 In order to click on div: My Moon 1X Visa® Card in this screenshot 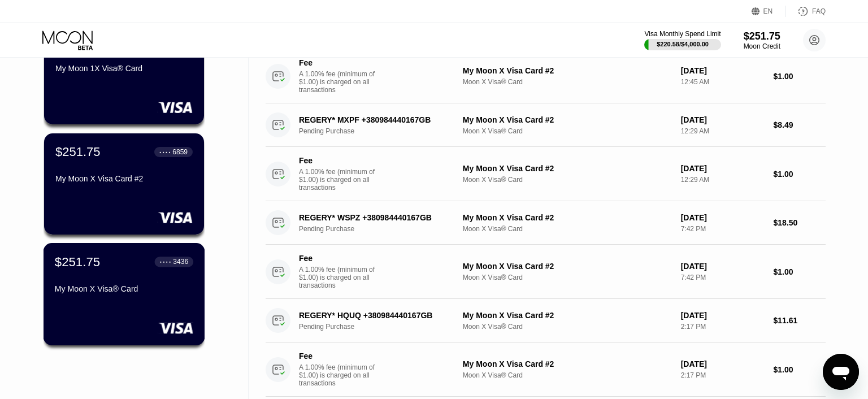, I will do `click(124, 68)`.